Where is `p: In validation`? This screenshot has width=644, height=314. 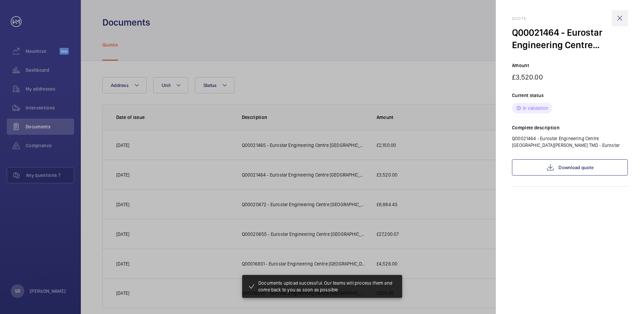 p: In validation is located at coordinates (535, 108).